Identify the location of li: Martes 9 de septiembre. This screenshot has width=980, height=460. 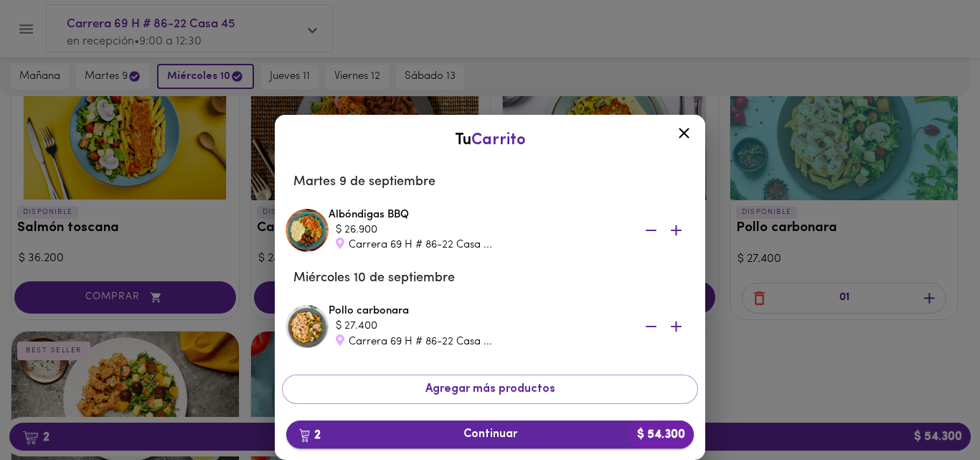
(490, 183).